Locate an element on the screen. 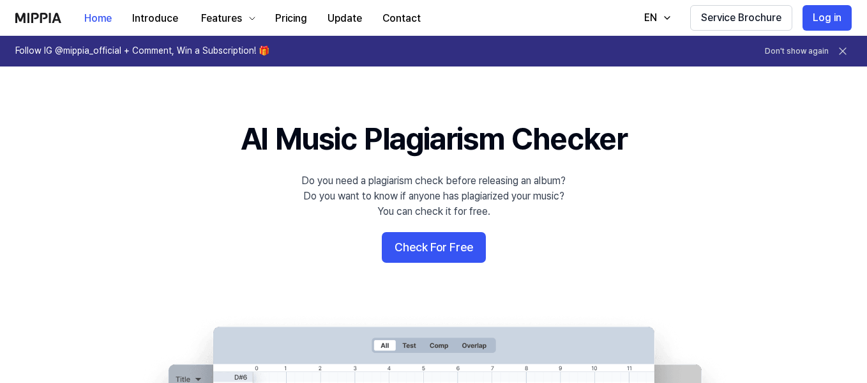 The width and height of the screenshot is (867, 383). a: Update is located at coordinates (345, 18).